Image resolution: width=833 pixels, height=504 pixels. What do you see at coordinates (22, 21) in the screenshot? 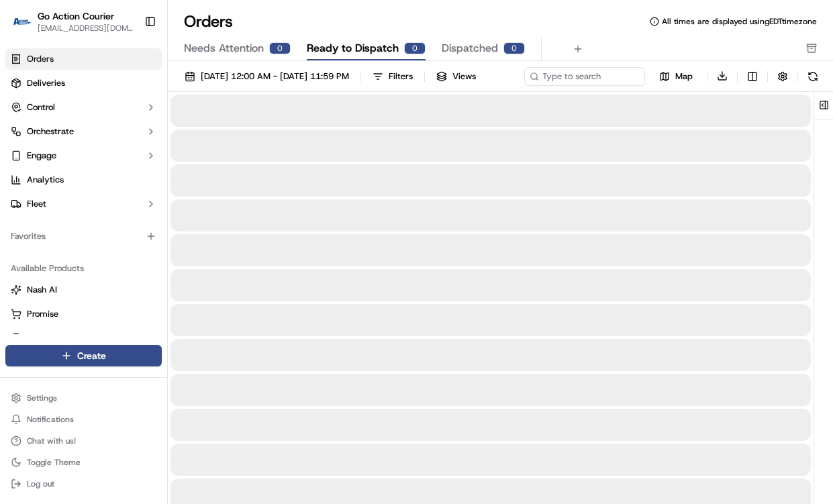
I see `img: Go Action Courier` at bounding box center [22, 21].